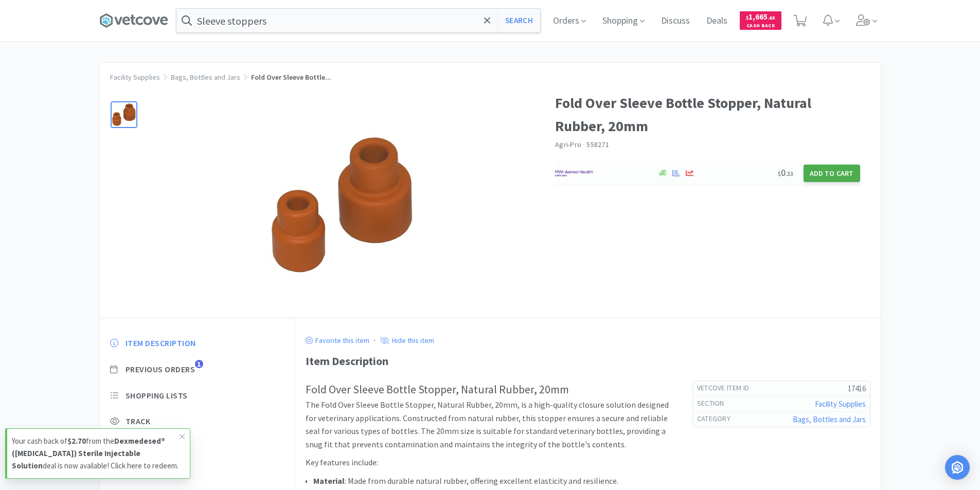 This screenshot has width=980, height=490. I want to click on li: : Made from durable natural rubber, offering excellent elasticity and resilience., so click(492, 481).